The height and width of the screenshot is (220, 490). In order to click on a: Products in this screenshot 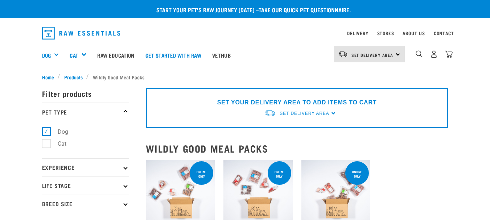, I will do `click(73, 77)`.